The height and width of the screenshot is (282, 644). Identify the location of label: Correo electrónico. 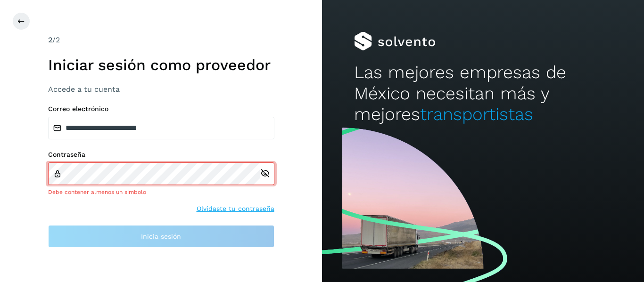
(161, 109).